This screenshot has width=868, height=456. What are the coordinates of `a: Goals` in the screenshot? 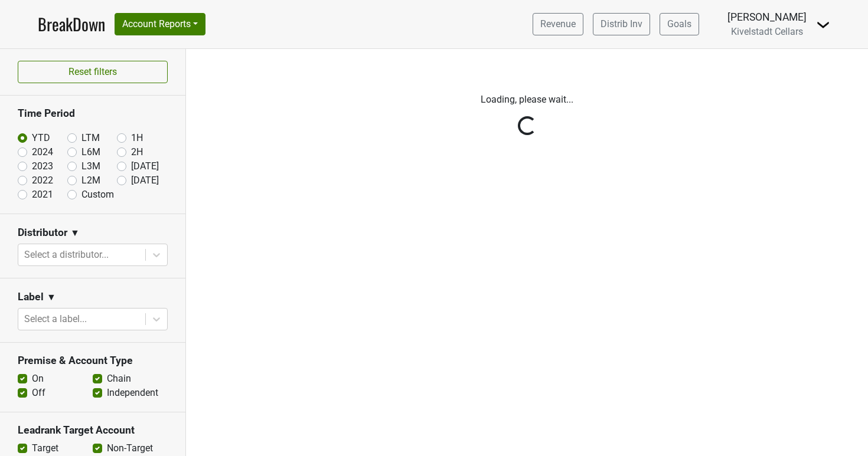 It's located at (679, 24).